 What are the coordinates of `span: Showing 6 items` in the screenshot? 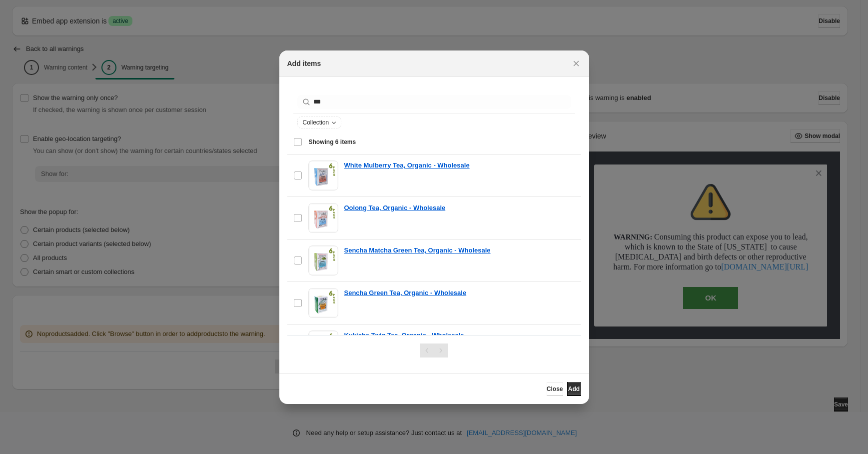 It's located at (332, 142).